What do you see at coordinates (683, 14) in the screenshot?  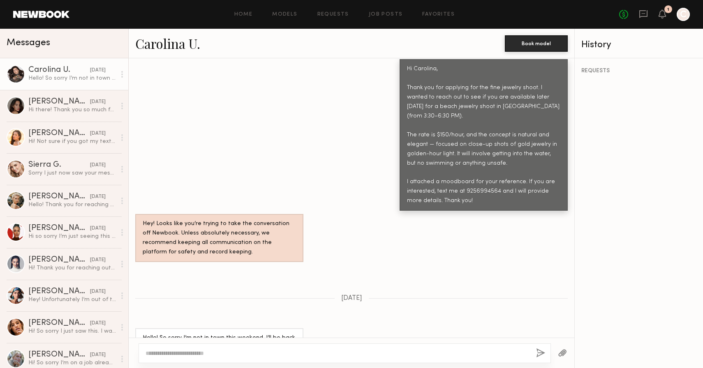 I see `a: C` at bounding box center [683, 14].